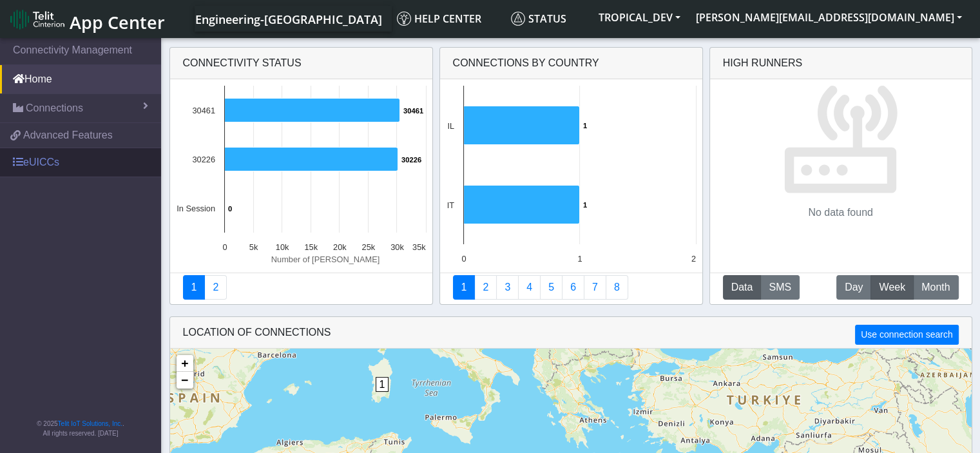 The image size is (980, 453). Describe the element at coordinates (185, 364) in the screenshot. I see `a: Zoom in` at that location.